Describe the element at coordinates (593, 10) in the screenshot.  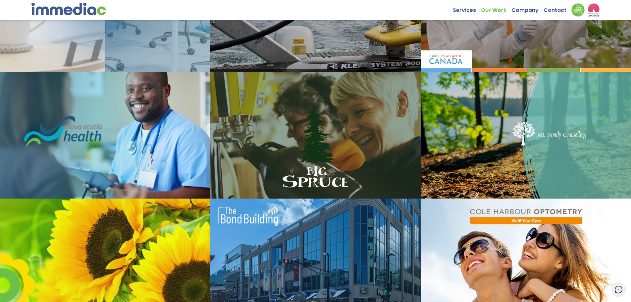
I see `img: logo2_wea_nobg.webp` at that location.